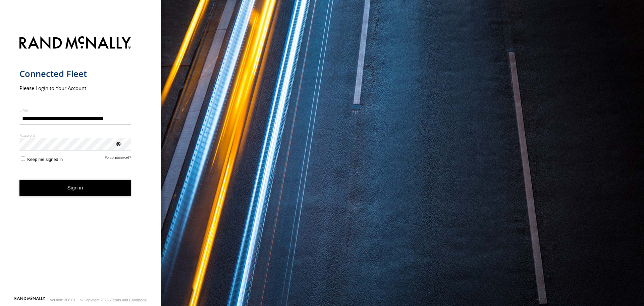  What do you see at coordinates (113, 299) in the screenshot?
I see `div: © Copyright 2025 -` at bounding box center [113, 299].